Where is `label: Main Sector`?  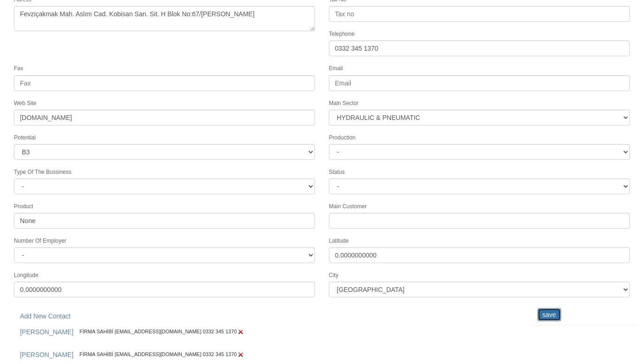 label: Main Sector is located at coordinates (344, 103).